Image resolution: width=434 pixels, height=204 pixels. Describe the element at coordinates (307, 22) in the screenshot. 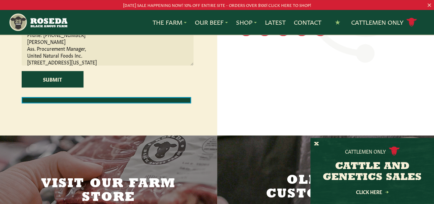

I see `a: Contact` at that location.